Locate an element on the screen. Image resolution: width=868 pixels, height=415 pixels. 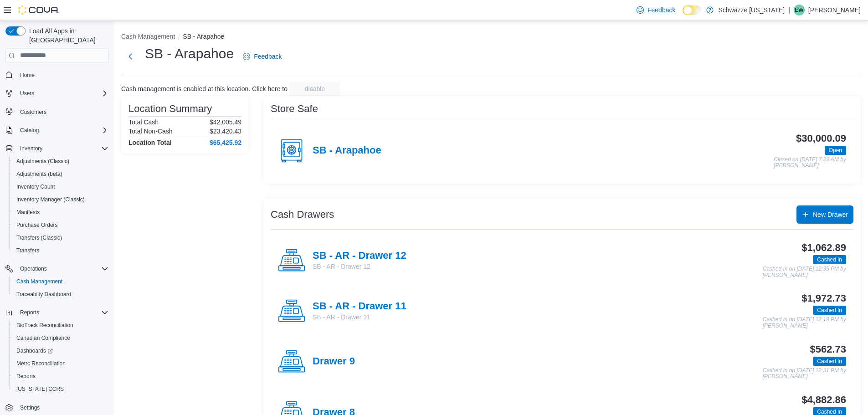
button: Adjustments (Classic) is located at coordinates (60, 161).